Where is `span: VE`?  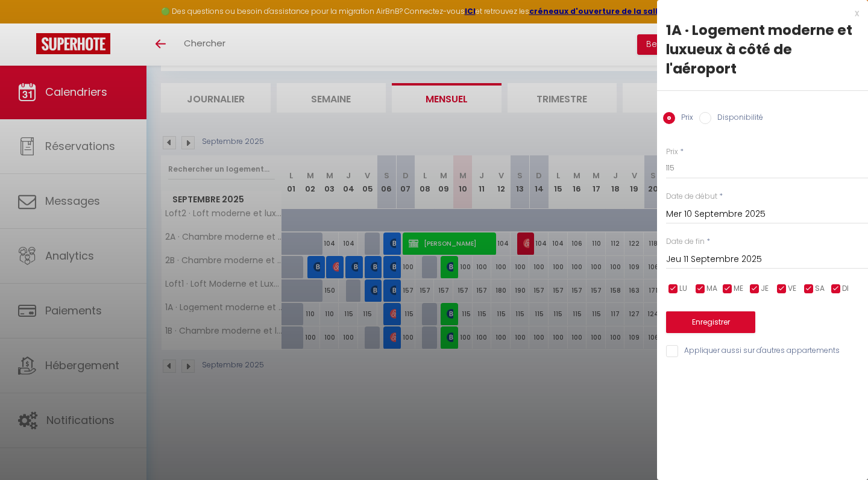 span: VE is located at coordinates (792, 288).